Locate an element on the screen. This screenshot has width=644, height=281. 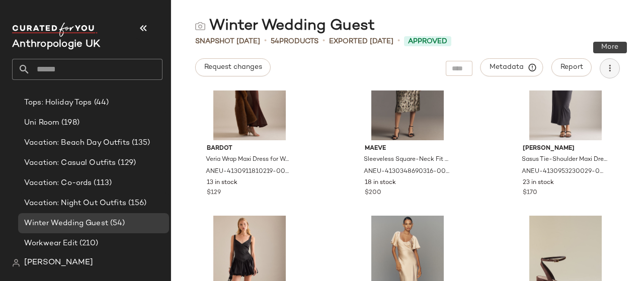
button: Report is located at coordinates (572, 67).